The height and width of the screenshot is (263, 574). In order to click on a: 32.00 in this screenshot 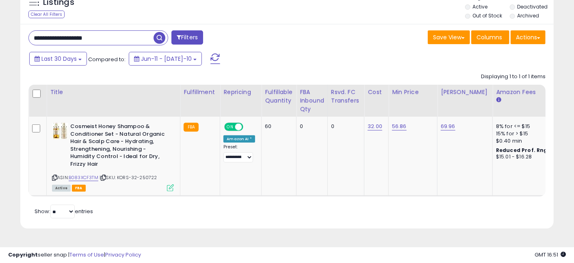, I will do `click(375, 127)`.